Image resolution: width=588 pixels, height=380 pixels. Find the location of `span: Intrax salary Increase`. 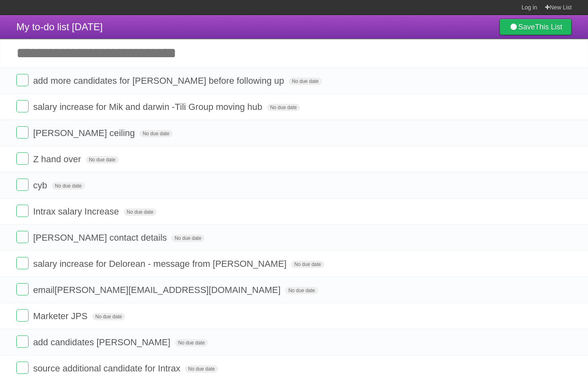

span: Intrax salary Increase is located at coordinates (77, 211).